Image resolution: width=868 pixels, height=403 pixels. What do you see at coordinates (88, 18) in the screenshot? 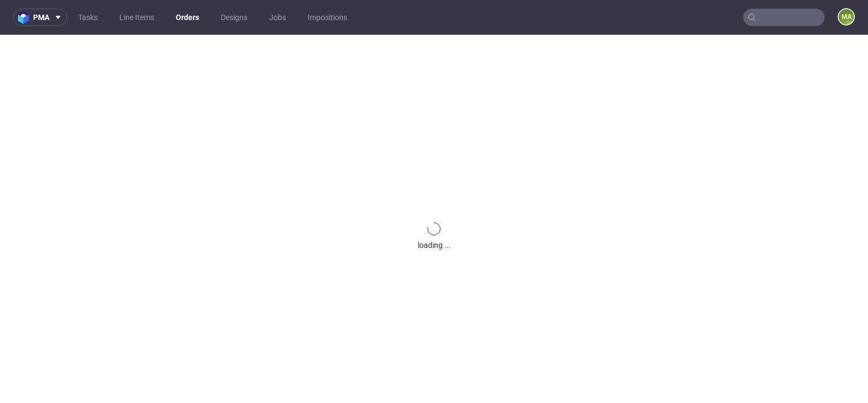
I see `a: Tasks` at bounding box center [88, 18].